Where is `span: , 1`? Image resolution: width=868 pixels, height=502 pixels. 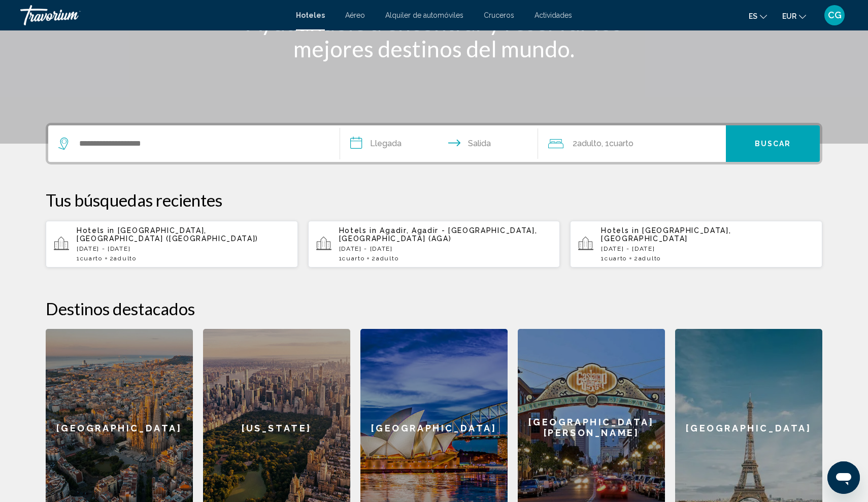 span: , 1 is located at coordinates (617, 144).